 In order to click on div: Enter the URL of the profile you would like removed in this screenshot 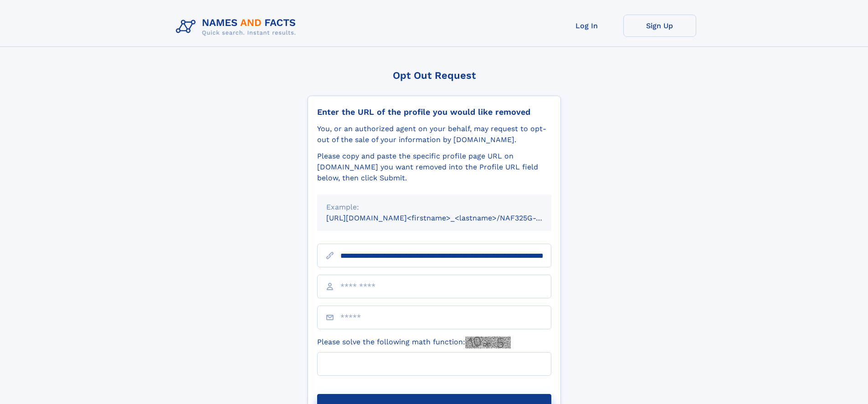, I will do `click(434, 112)`.